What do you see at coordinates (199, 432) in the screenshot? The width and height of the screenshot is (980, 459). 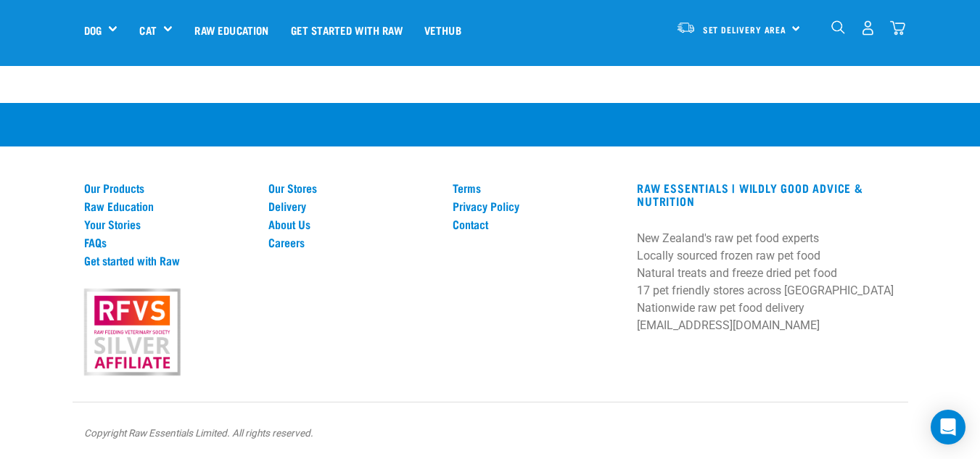 I see `em: Copyright Raw Essentials Limited. All rights reserved.` at bounding box center [199, 432].